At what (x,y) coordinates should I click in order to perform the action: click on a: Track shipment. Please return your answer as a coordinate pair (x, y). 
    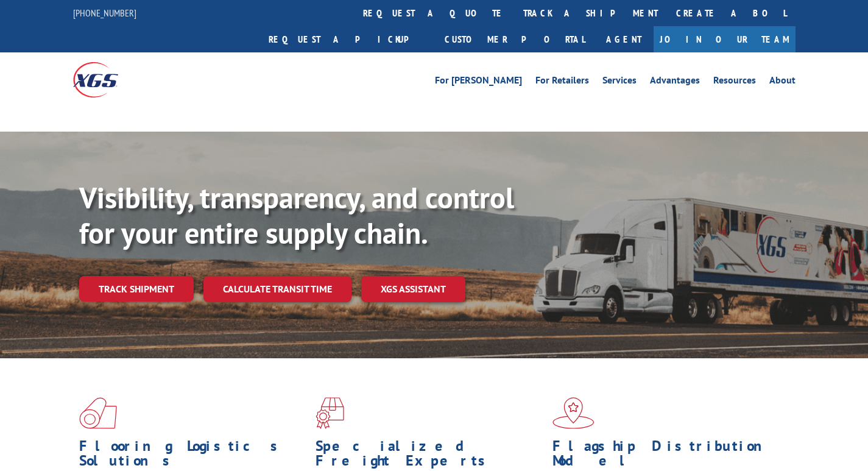
    Looking at the image, I should click on (136, 289).